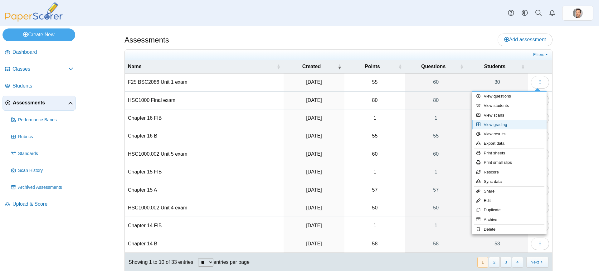 Image resolution: width=599 pixels, height=271 pixels. What do you see at coordinates (375, 136) in the screenshot?
I see `td: 55` at bounding box center [375, 136].